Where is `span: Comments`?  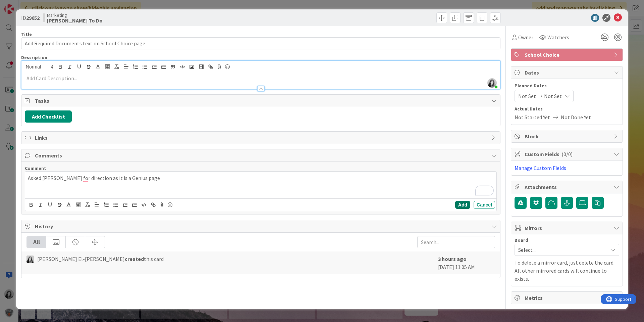 span: Comments is located at coordinates (262, 155).